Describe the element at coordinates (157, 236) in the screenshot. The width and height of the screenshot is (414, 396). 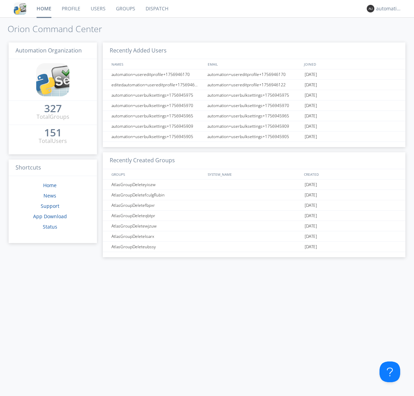
I see `div: AtlasGroupDeleteloarx` at that location.